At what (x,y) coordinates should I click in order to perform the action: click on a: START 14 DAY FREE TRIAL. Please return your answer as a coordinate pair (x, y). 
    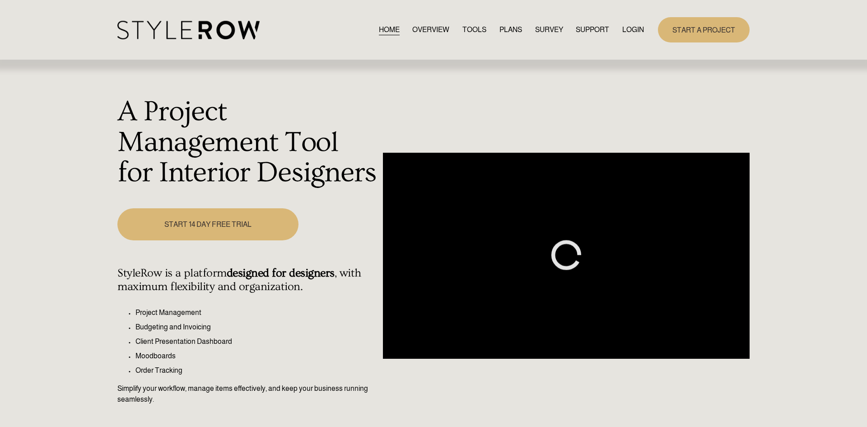
    Looking at the image, I should click on (208, 224).